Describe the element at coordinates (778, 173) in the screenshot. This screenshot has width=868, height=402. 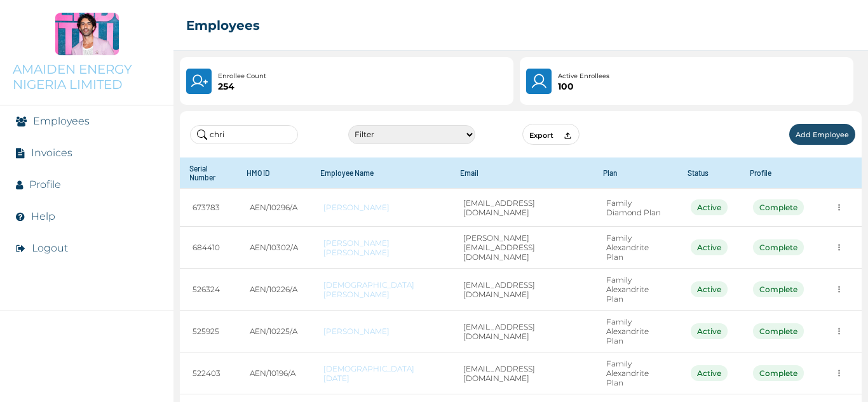
I see `th: Profile` at that location.